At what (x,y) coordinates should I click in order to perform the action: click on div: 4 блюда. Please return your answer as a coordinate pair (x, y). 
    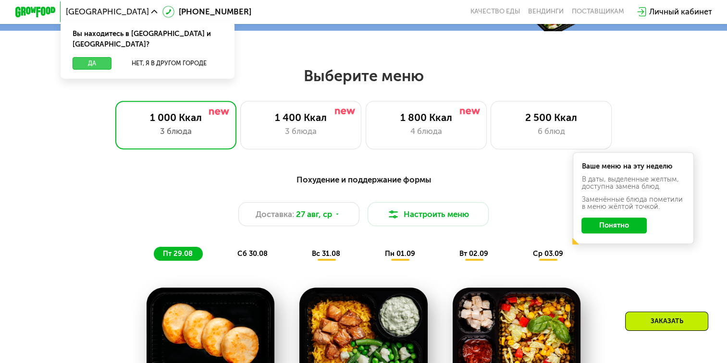
    Looking at the image, I should click on (426, 131).